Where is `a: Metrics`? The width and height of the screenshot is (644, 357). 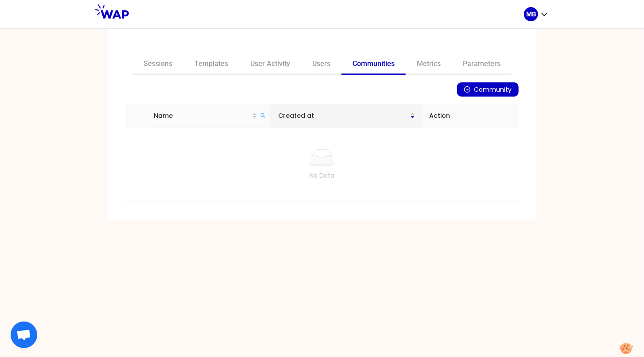
a: Metrics is located at coordinates (429, 65).